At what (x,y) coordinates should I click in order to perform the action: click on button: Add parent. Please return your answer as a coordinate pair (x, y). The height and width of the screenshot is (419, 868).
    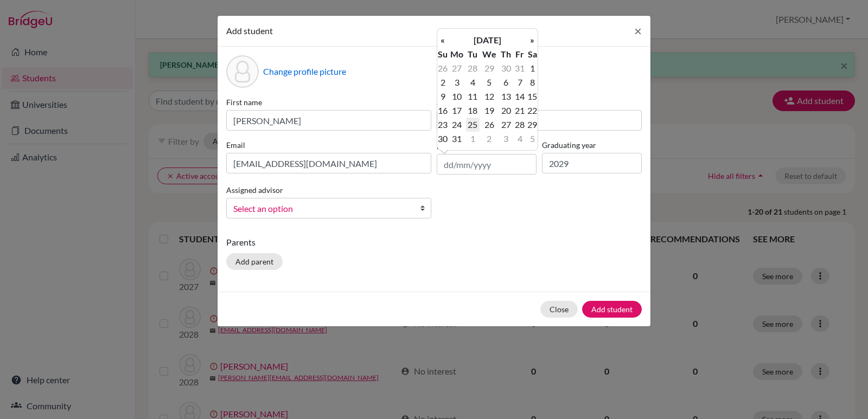
    Looking at the image, I should click on (254, 261).